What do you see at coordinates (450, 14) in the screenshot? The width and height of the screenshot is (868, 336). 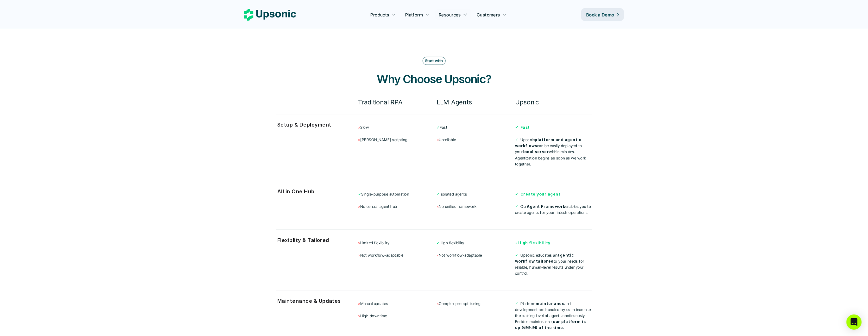 I see `p: Resources` at bounding box center [450, 14].